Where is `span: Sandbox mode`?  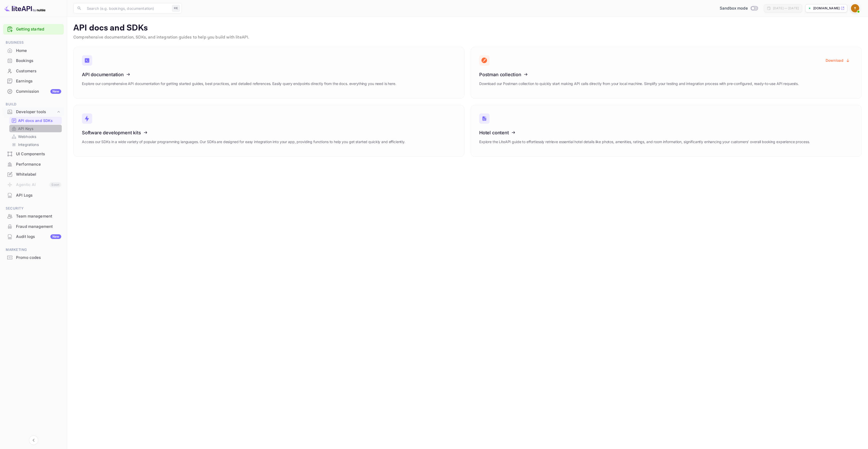
span: Sandbox mode is located at coordinates (734, 8).